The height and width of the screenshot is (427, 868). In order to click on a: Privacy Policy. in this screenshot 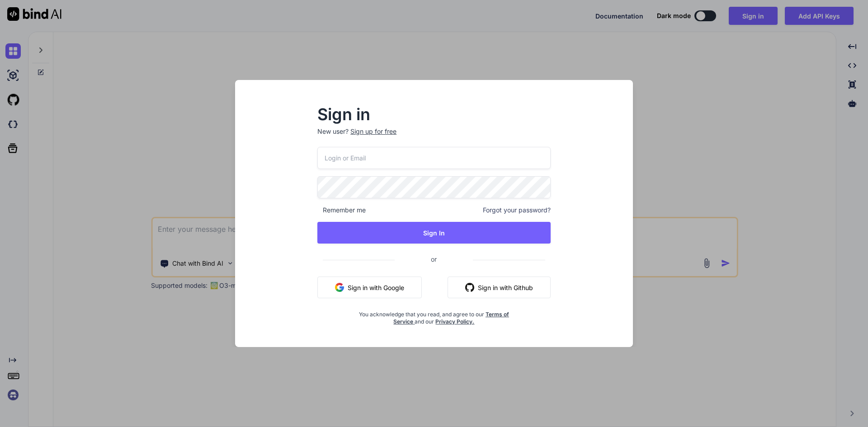, I will do `click(455, 322)`.